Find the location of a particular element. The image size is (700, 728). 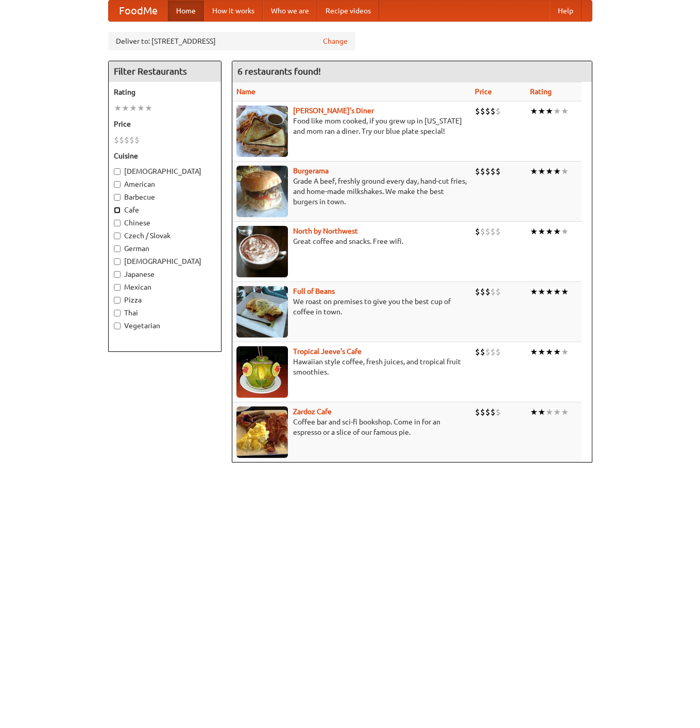

input: German is located at coordinates (117, 249).